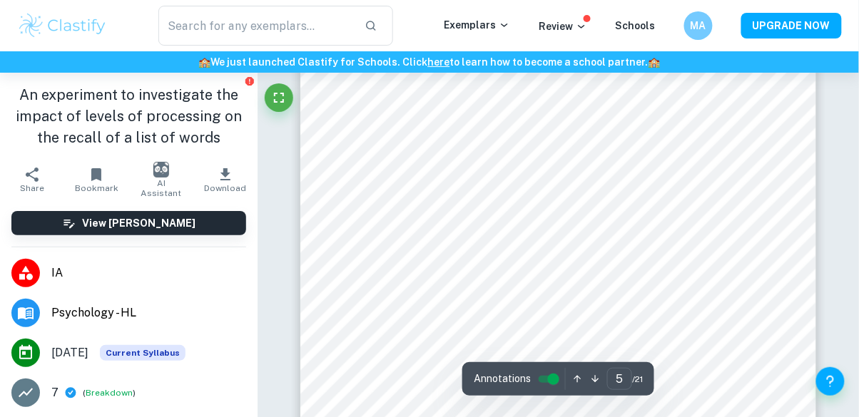 This screenshot has width=859, height=417. I want to click on button: Download, so click(225, 180).